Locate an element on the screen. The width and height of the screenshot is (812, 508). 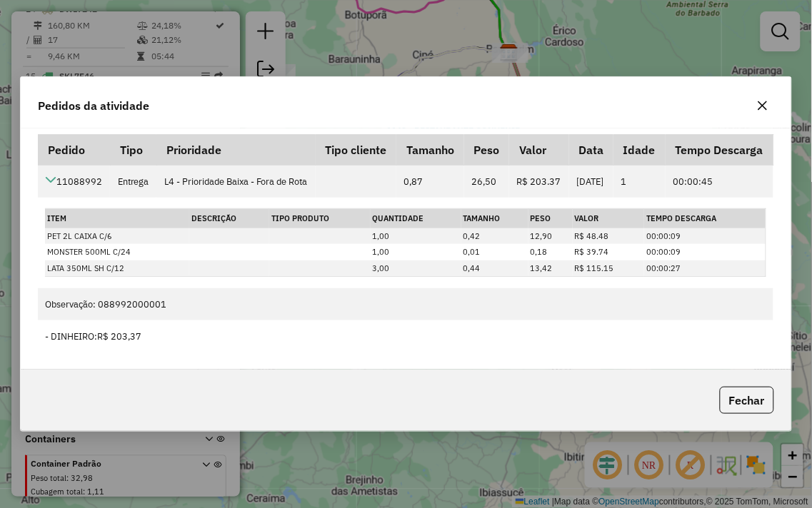
td: 00:00:45 is located at coordinates (719, 181).